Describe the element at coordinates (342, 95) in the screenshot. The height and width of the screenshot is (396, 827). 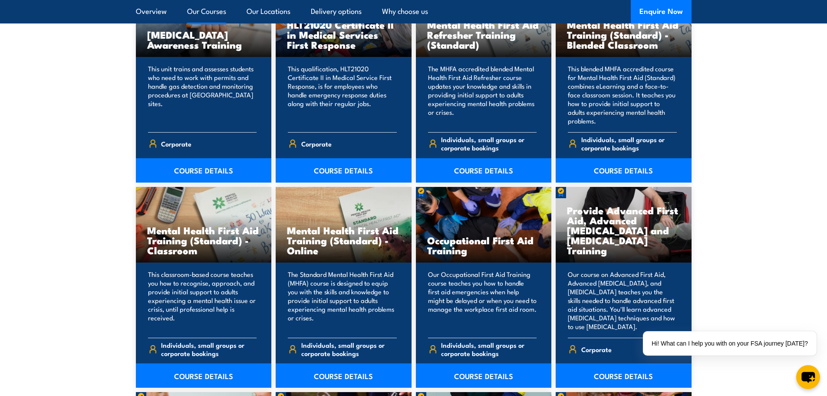
I see `p: This qualification, HLT21020 Certificate II in Medical Service First Response, is for employees w...` at that location.